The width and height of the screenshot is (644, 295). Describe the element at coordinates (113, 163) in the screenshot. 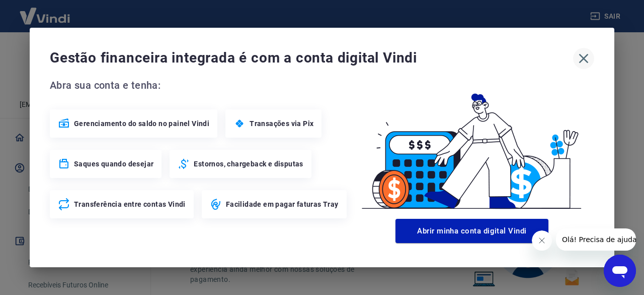

I see `span: Saques quando desejar` at that location.